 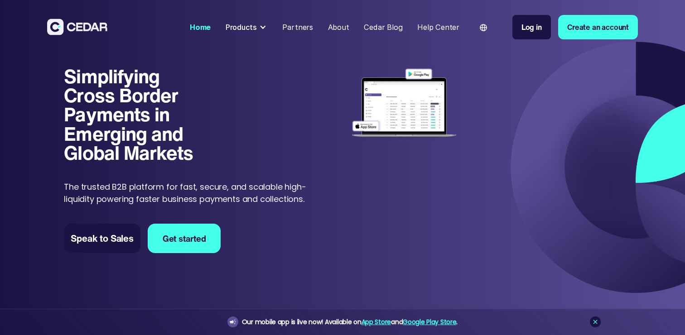 I want to click on div: Partners, so click(x=297, y=27).